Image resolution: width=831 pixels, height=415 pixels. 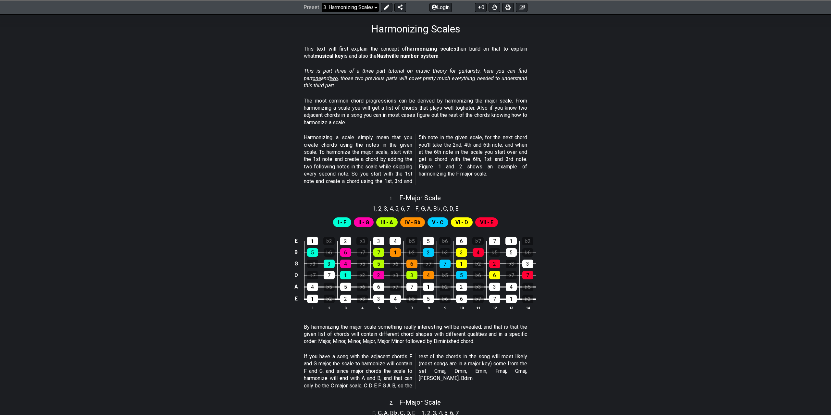 I want to click on span: Preset, so click(x=311, y=7).